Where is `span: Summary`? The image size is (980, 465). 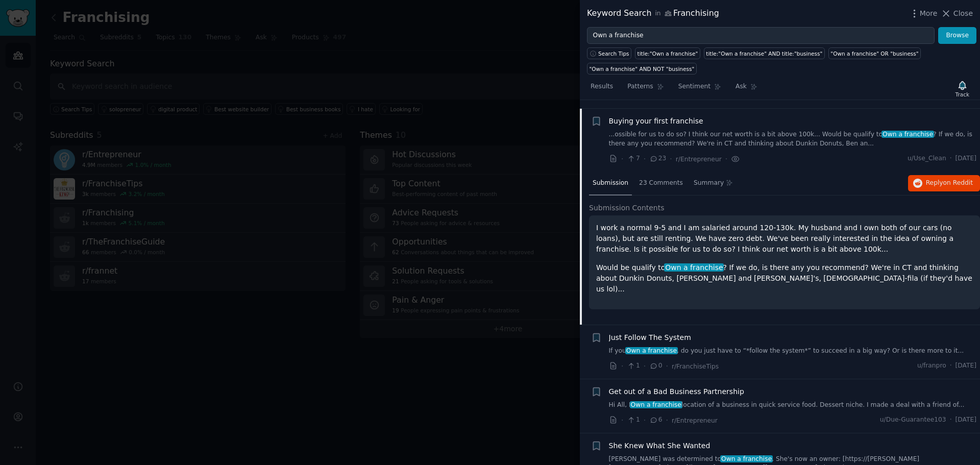 span: Summary is located at coordinates (708, 183).